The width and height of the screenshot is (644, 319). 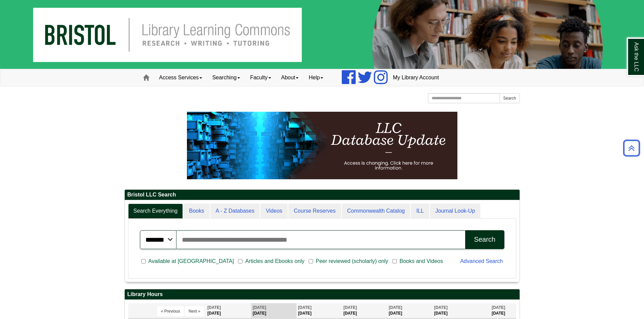 I want to click on a: Access Services, so click(x=181, y=78).